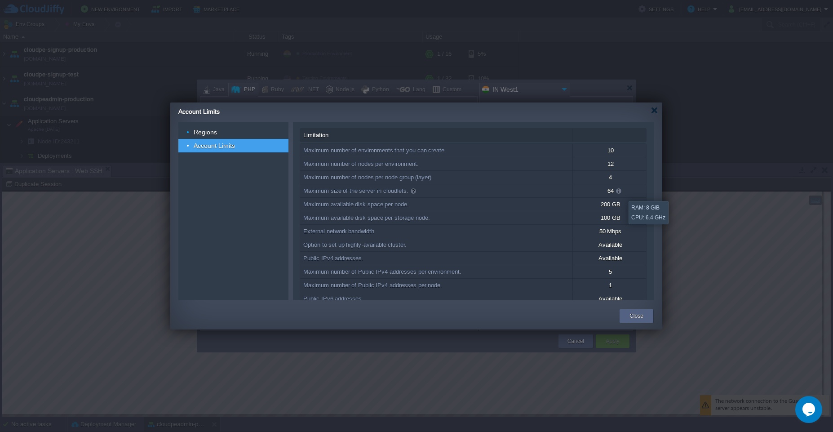 This screenshot has width=833, height=432. I want to click on div: Limitation, so click(436, 135).